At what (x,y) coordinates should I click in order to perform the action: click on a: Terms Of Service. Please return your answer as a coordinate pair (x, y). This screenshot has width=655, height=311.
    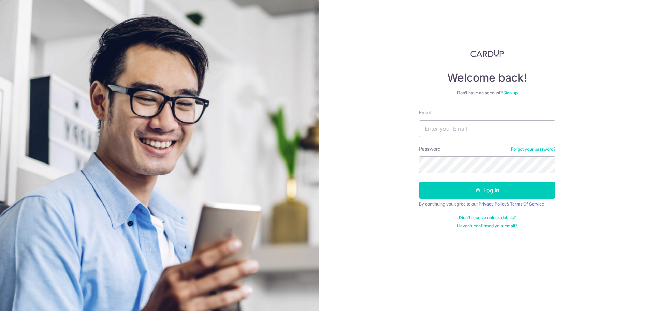
    Looking at the image, I should click on (527, 204).